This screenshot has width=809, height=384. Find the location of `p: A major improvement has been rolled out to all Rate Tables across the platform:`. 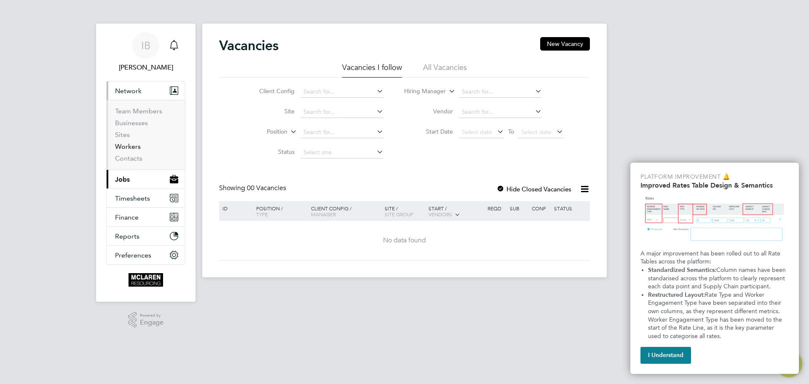

p: A major improvement has been rolled out to all Rate Tables across the platform: is located at coordinates (714, 257).